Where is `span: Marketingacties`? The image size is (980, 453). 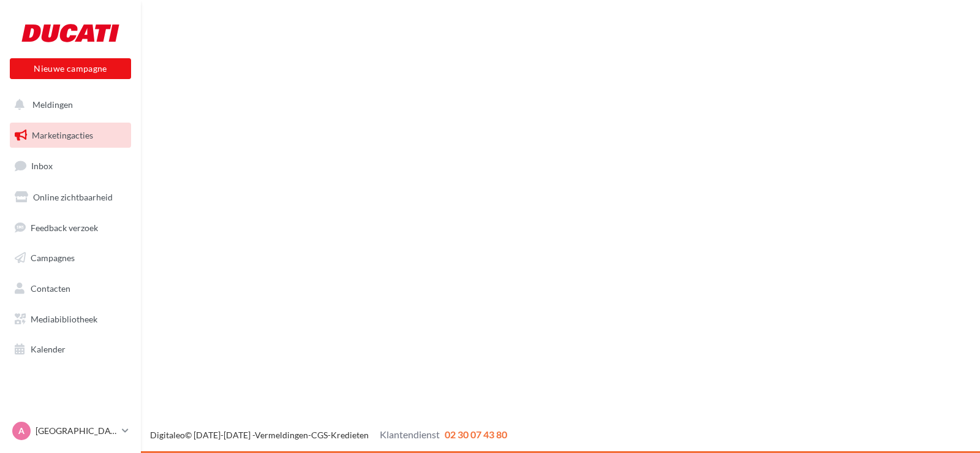 span: Marketingacties is located at coordinates (62, 135).